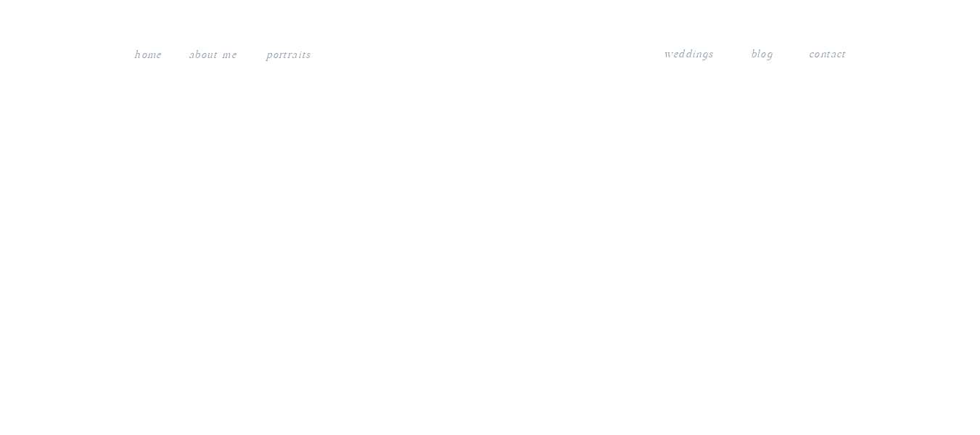 The height and width of the screenshot is (435, 980). I want to click on a: weddings, so click(689, 54).